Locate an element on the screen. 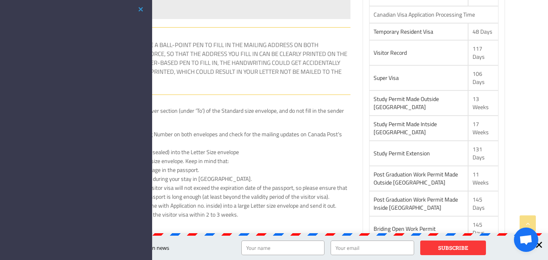 The image size is (548, 260). div: Canadian visa application processing time is located at coordinates (434, 15).